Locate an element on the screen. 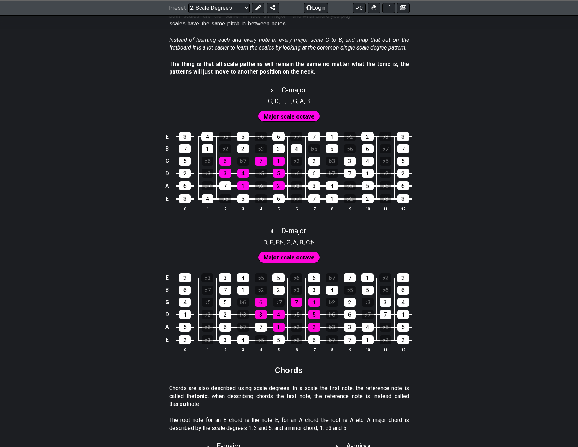  th: 1 is located at coordinates (207, 209).